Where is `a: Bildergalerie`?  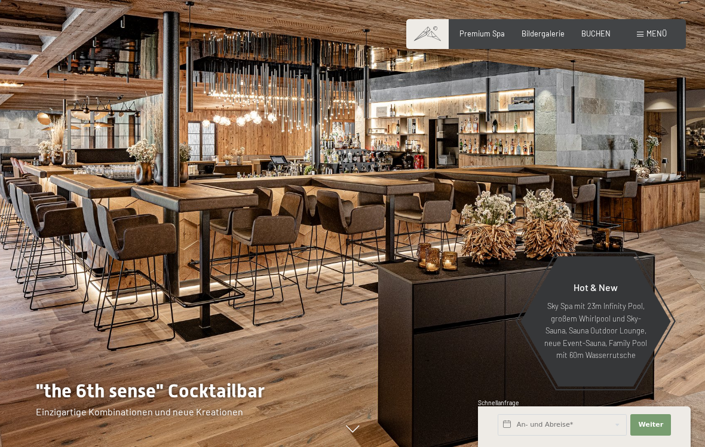
a: Bildergalerie is located at coordinates (543, 33).